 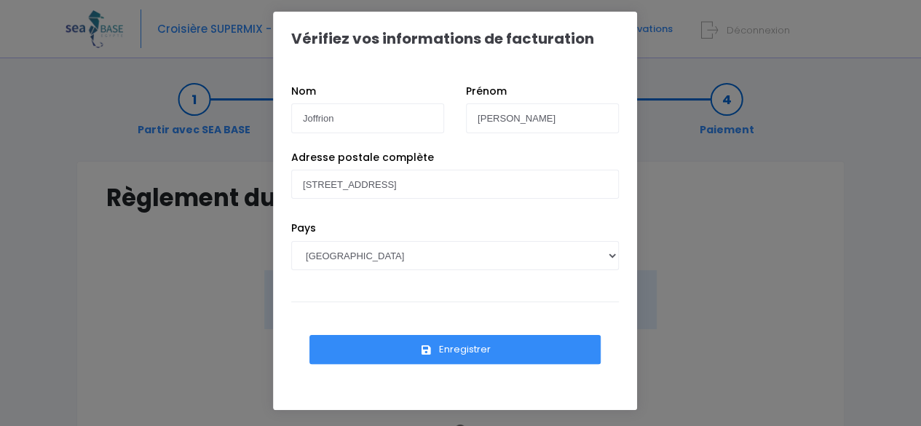 What do you see at coordinates (455, 349) in the screenshot?
I see `button: Enregistrer` at bounding box center [455, 349].